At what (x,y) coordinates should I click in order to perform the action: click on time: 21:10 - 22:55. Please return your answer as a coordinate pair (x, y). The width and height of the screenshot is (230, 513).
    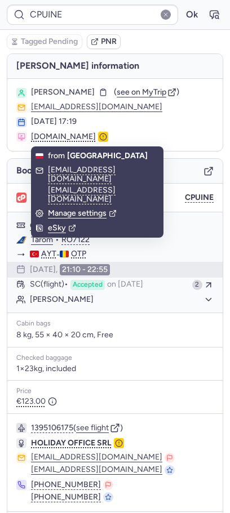
    Looking at the image, I should click on (84, 270).